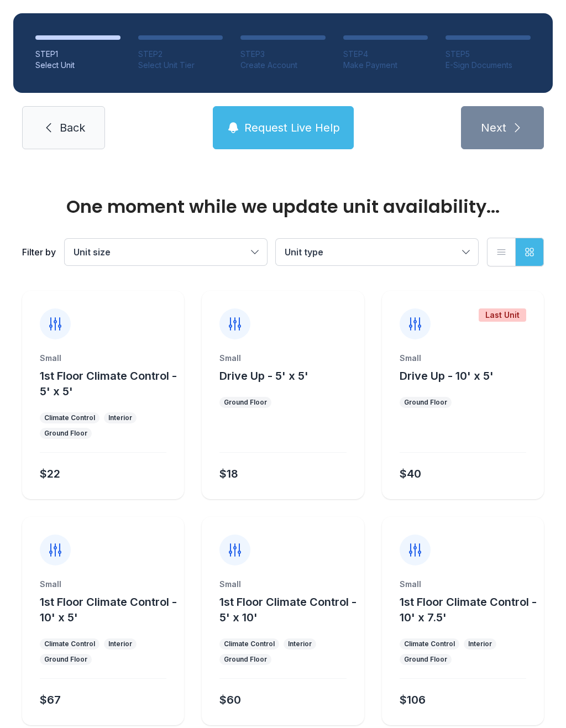  Describe the element at coordinates (488, 54) in the screenshot. I see `div: STEP 5` at that location.